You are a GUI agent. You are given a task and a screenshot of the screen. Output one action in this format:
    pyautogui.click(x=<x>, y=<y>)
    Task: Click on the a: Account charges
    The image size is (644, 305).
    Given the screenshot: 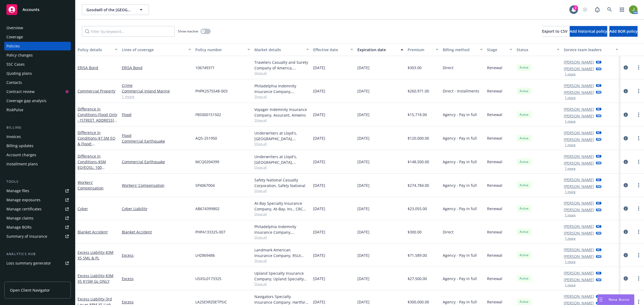 What is the action you would take?
    pyautogui.click(x=37, y=155)
    